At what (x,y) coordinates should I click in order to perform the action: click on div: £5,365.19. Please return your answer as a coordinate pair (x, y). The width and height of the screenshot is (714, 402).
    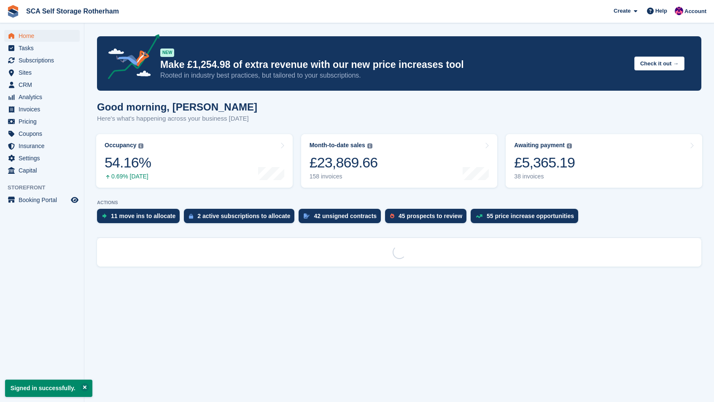
    Looking at the image, I should click on (544, 162).